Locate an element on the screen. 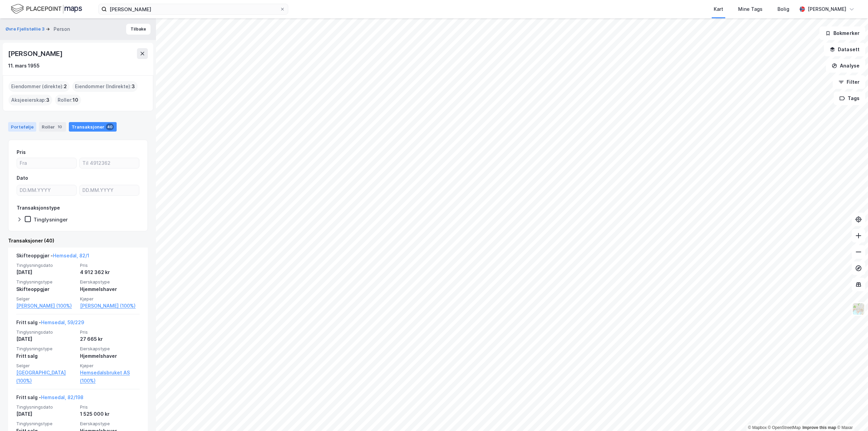  div: Pris is located at coordinates (21, 152).